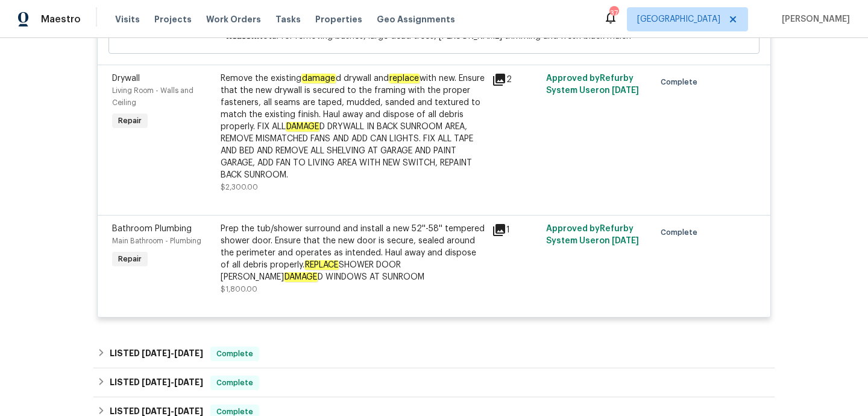  Describe the element at coordinates (352, 253) in the screenshot. I see `div: Prep the tub/shower surround and install a new 52''-58'' tempered shower door. Ensure that the ne...` at that location.